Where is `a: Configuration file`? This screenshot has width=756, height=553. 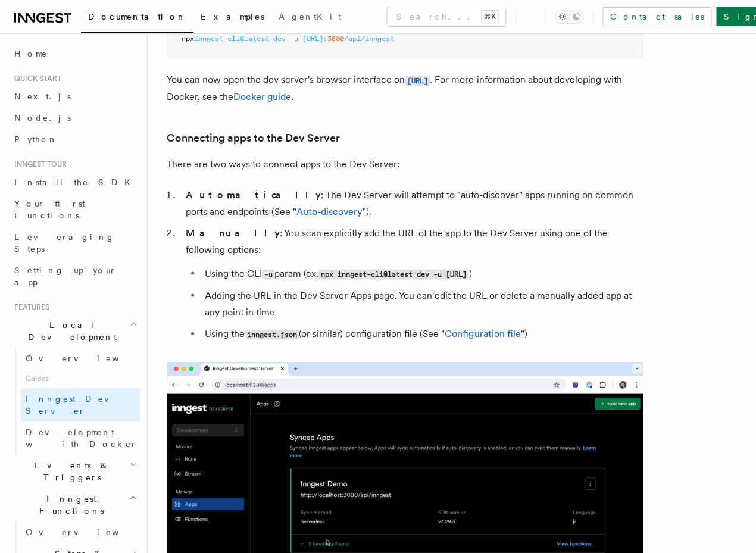 a: Configuration file is located at coordinates (482, 333).